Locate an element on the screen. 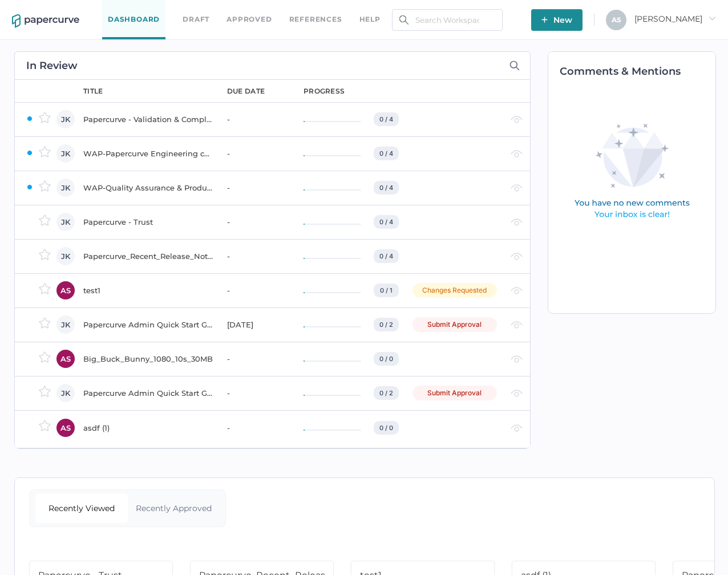 The height and width of the screenshot is (575, 728). h2: Comments & Mentions is located at coordinates (638, 71).